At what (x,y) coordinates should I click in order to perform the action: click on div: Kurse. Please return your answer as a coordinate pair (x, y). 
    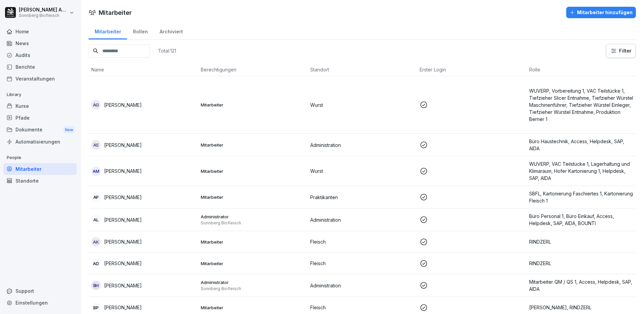
    Looking at the image, I should click on (40, 106).